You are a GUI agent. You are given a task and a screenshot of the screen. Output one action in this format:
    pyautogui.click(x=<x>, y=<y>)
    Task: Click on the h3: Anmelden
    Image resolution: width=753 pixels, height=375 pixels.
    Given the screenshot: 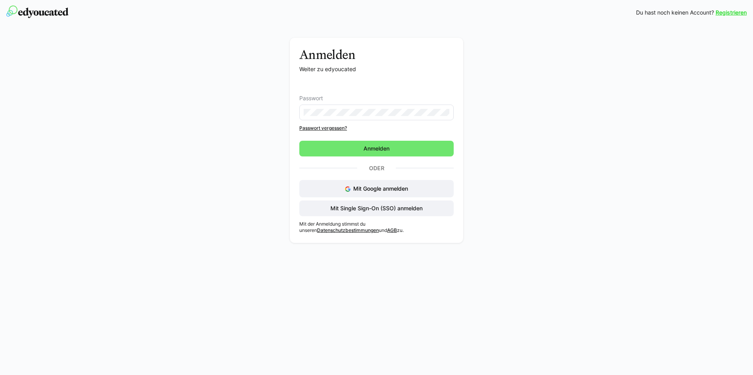 What is the action you would take?
    pyautogui.click(x=376, y=55)
    